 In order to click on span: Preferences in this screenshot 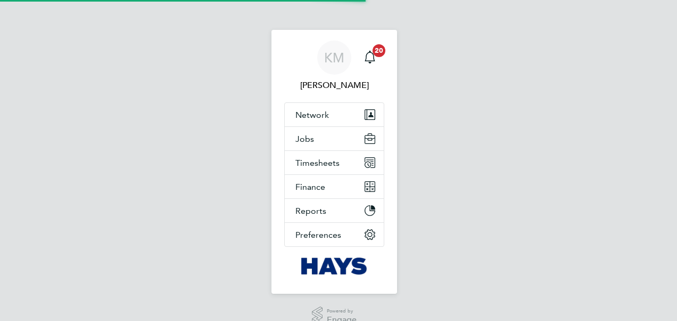, I will do `click(318, 234)`.